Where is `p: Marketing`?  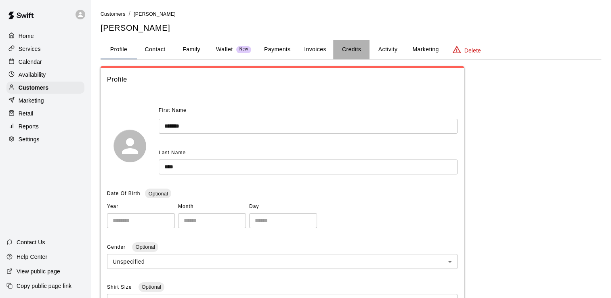 p: Marketing is located at coordinates (31, 101).